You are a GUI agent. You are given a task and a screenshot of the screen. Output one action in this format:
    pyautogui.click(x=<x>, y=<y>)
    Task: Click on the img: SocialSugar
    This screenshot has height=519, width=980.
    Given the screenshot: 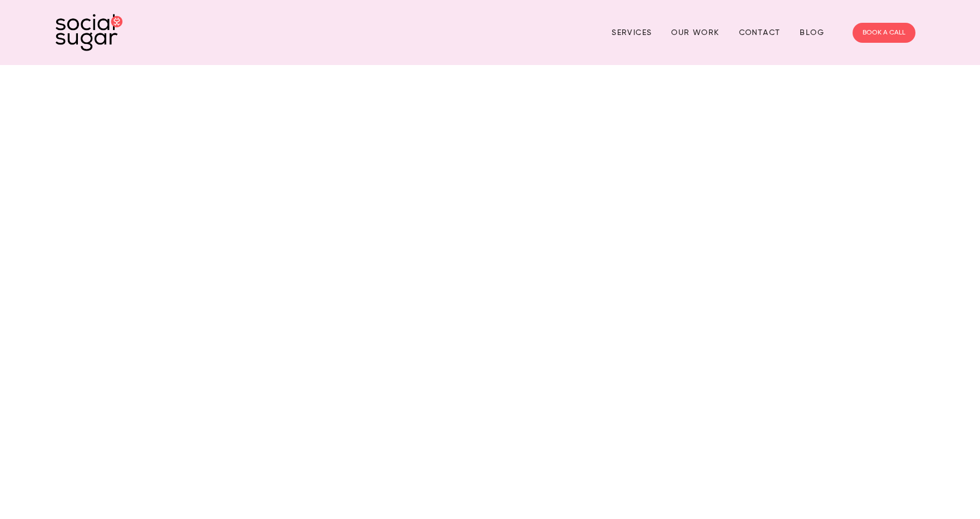 What is the action you would take?
    pyautogui.click(x=89, y=32)
    